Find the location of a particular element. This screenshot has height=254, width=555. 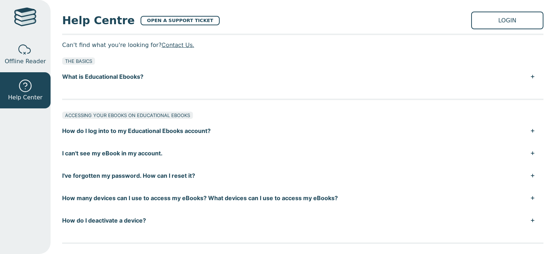

div: THE BASICS is located at coordinates (78, 61).